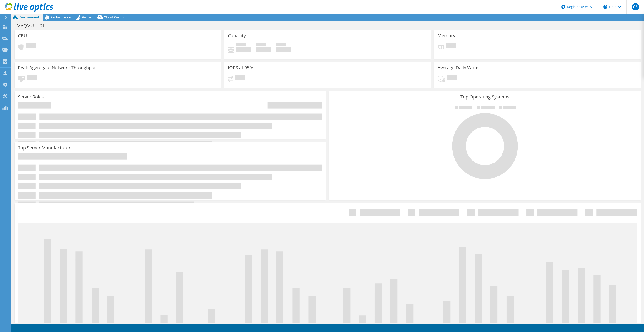 This screenshot has height=332, width=644. Describe the element at coordinates (241, 68) in the screenshot. I see `h3: IOPS at 95%` at that location.